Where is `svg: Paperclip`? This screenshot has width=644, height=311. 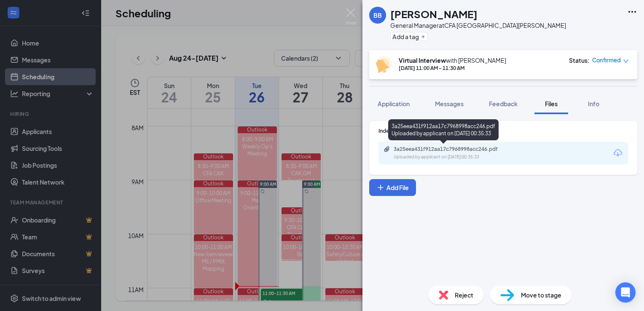 svg: Paperclip is located at coordinates (387, 149).